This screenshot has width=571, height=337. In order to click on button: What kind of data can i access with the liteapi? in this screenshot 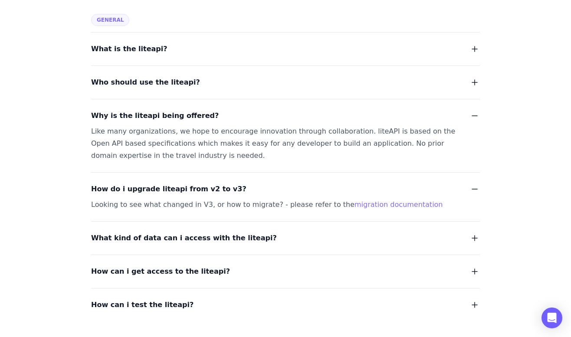, I will do `click(286, 238)`.